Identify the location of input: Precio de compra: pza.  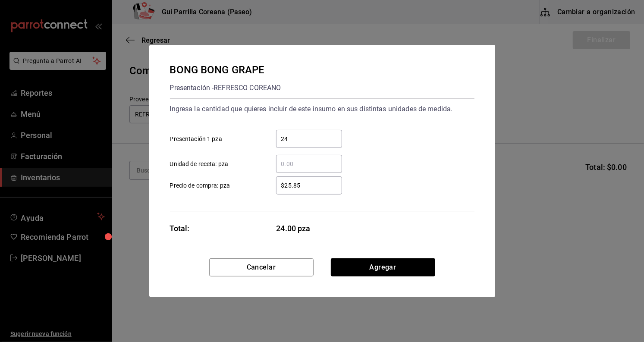
(309, 186).